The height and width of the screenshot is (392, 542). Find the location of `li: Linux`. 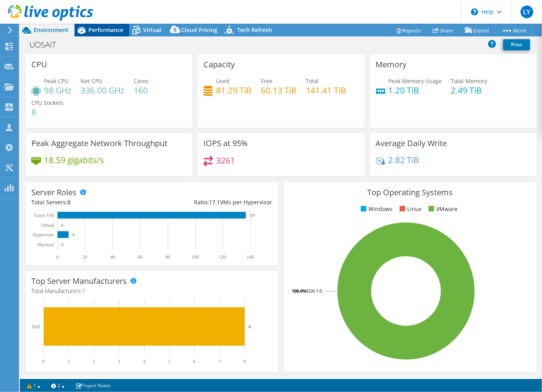

li: Linux is located at coordinates (409, 209).